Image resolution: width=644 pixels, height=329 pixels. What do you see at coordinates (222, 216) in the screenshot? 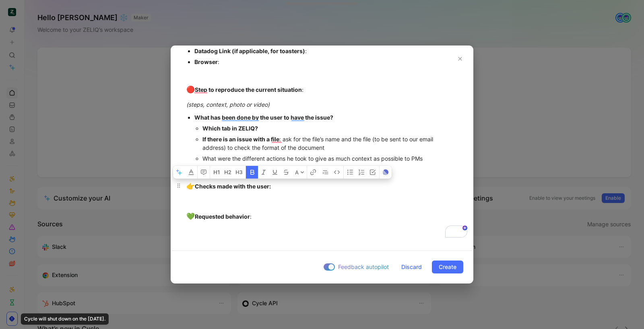
I see `strong: Requested behavior` at bounding box center [222, 216].